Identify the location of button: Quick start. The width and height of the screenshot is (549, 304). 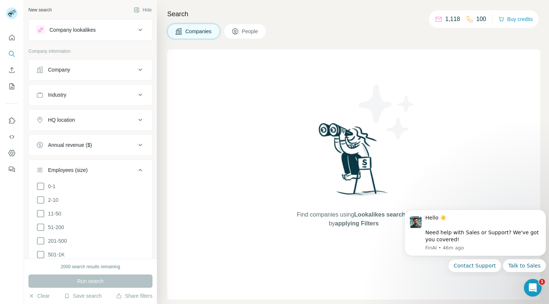
(12, 38).